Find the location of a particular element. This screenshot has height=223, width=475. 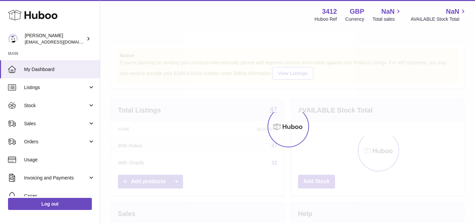

a: NaN AVAILABLE Stock Total is located at coordinates (439, 15).